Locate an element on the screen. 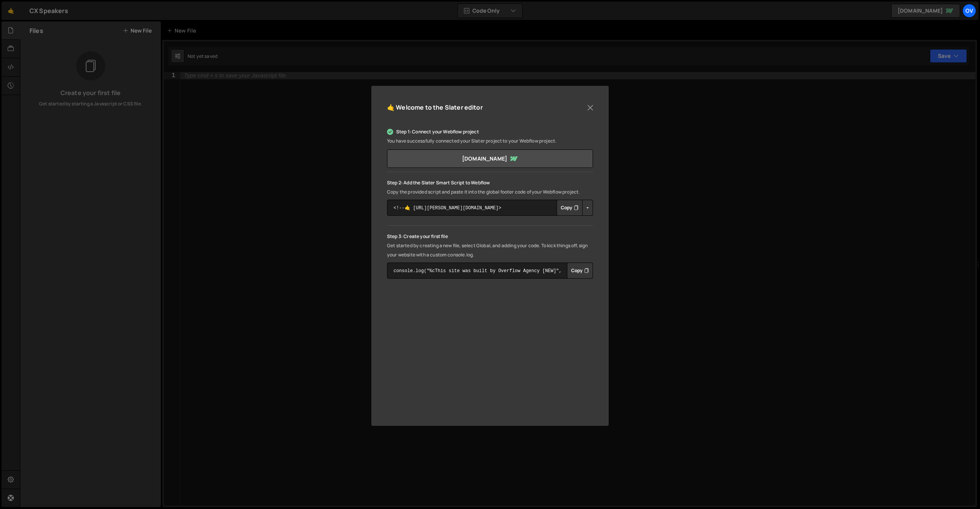 Image resolution: width=980 pixels, height=509 pixels. div: Ov is located at coordinates (969, 11).